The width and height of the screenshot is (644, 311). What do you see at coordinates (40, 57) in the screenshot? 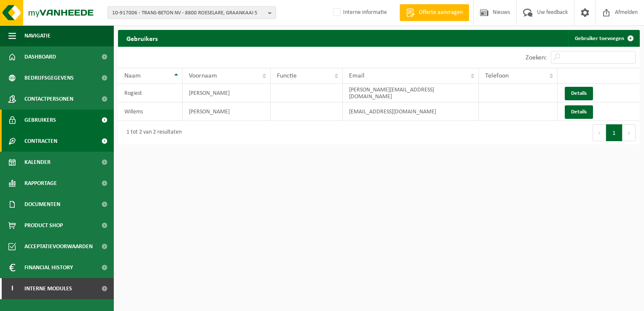
I see `span: Dashboard` at bounding box center [40, 57].